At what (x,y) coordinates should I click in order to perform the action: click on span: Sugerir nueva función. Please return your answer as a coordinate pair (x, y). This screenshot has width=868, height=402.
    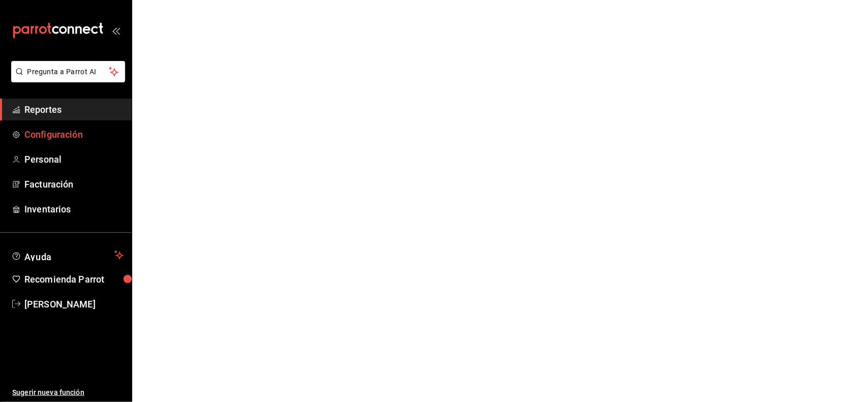
    Looking at the image, I should click on (67, 393).